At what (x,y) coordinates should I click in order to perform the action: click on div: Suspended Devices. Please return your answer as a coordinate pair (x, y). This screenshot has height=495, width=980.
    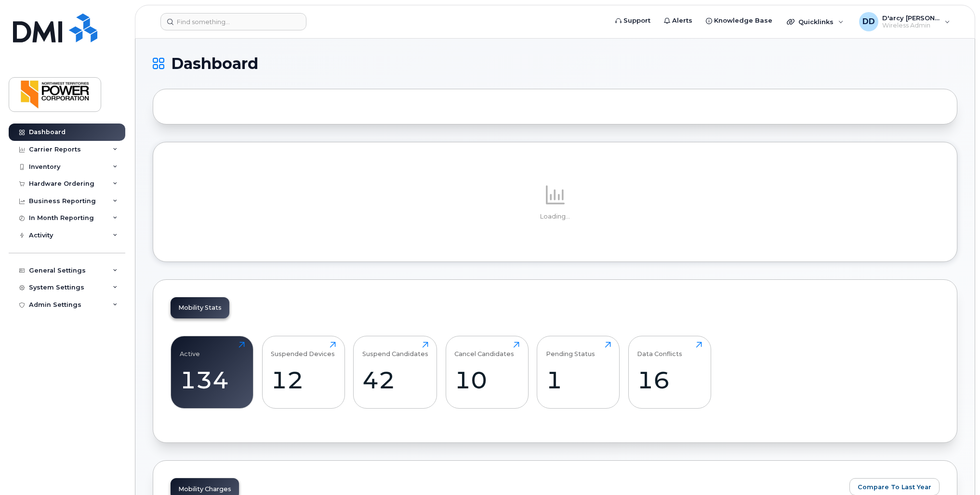
    Looking at the image, I should click on (303, 349).